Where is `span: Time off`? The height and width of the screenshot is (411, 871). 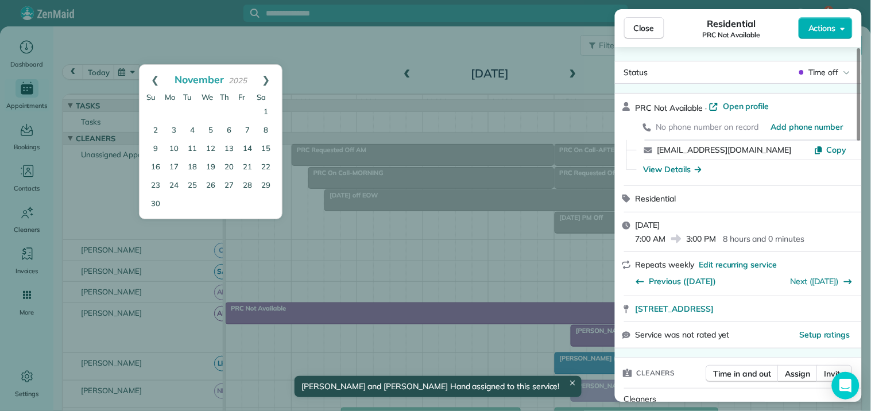 span: Time off is located at coordinates (824, 72).